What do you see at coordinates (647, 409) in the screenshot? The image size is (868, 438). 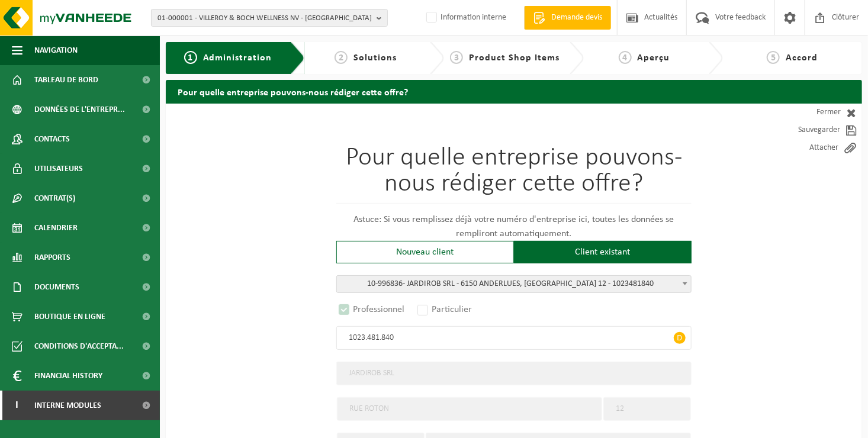 I see `input: Numéro` at bounding box center [647, 409].